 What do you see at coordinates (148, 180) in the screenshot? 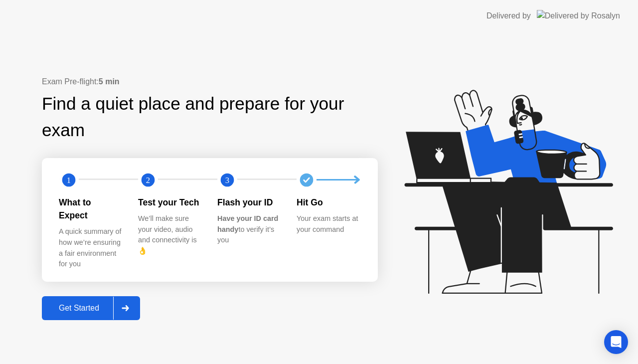
I see `text: 2` at bounding box center [148, 180].